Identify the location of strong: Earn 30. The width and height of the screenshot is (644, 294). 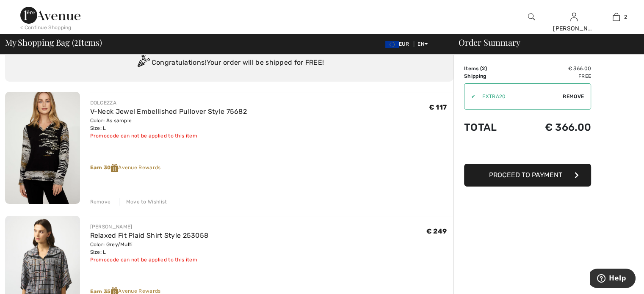
(104, 168).